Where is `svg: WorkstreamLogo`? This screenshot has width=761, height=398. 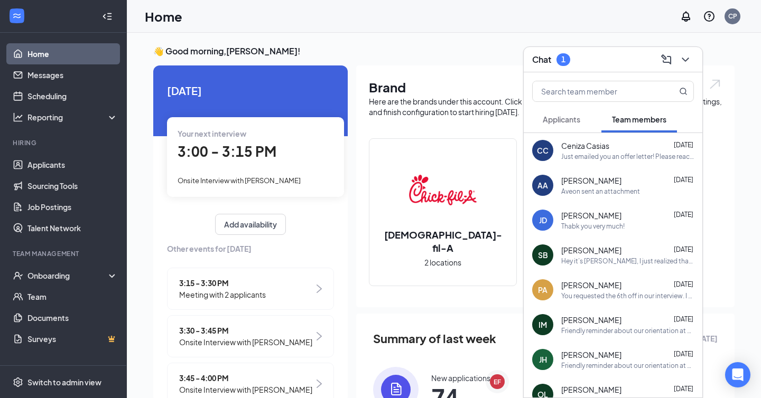
svg: WorkstreamLogo is located at coordinates (17, 16).